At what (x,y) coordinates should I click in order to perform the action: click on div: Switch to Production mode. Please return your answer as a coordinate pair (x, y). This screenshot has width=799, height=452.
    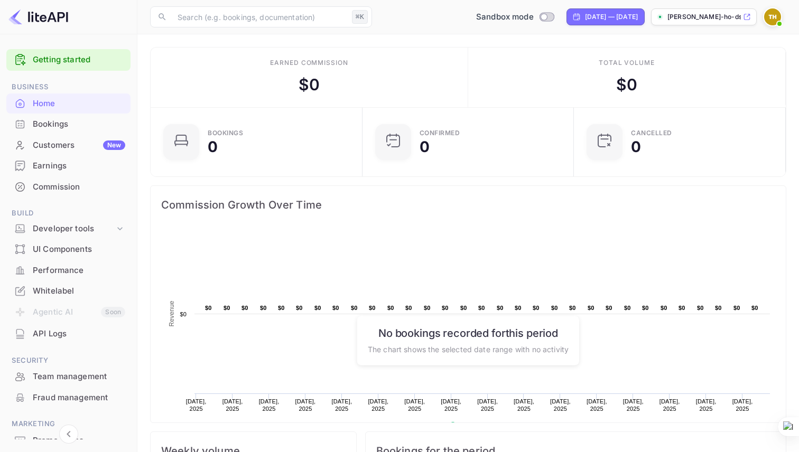
    Looking at the image, I should click on (515, 17).